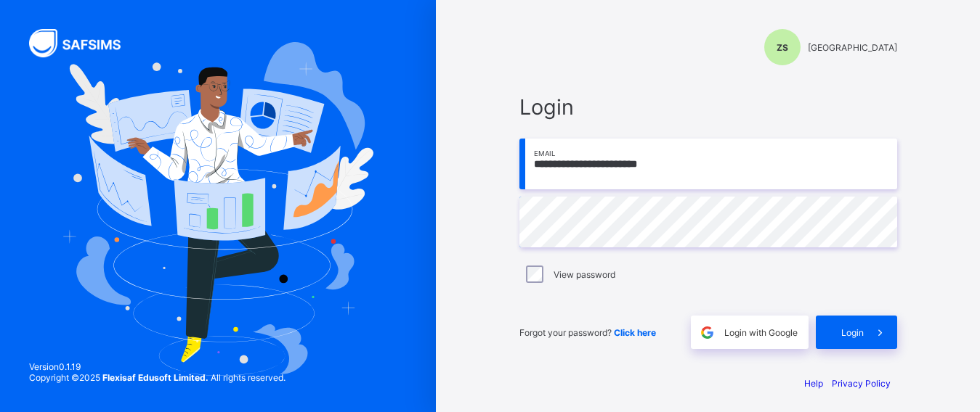  What do you see at coordinates (760, 333) in the screenshot?
I see `span: Login with Google` at bounding box center [760, 333].